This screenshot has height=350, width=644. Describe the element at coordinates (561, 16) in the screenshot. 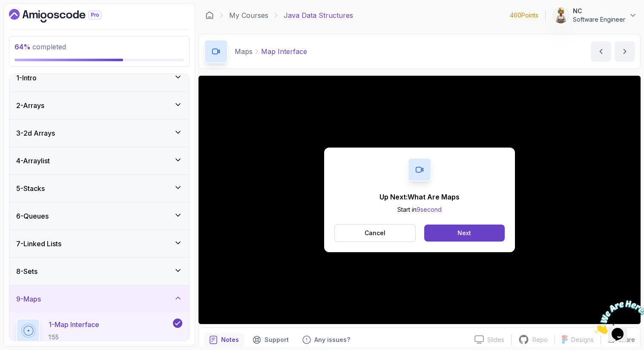

I see `img: user profile image` at that location.